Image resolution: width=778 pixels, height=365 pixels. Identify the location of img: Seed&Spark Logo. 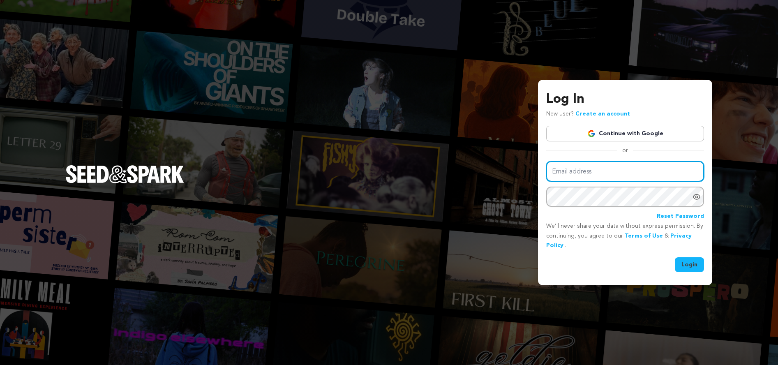
(125, 174).